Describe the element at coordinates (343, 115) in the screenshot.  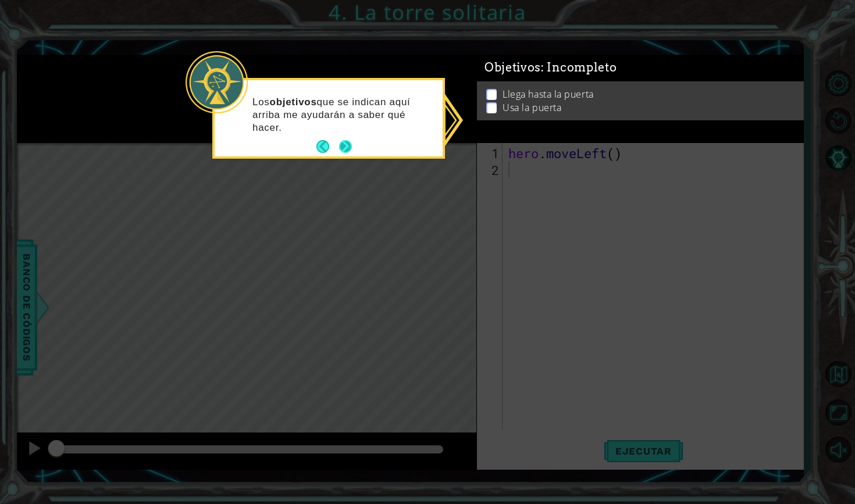
I see `p: Los que se indican aquí arriba me ayudarán a saber qué hacer.` at that location.